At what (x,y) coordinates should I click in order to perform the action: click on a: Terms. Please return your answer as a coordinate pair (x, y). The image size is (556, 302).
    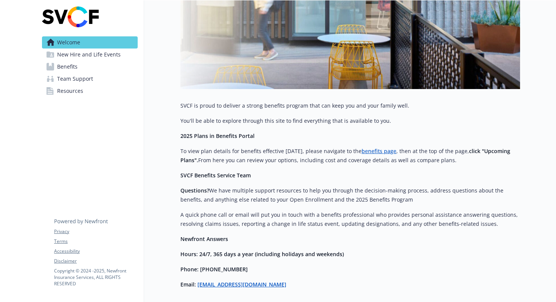
    Looking at the image, I should click on (96, 241).